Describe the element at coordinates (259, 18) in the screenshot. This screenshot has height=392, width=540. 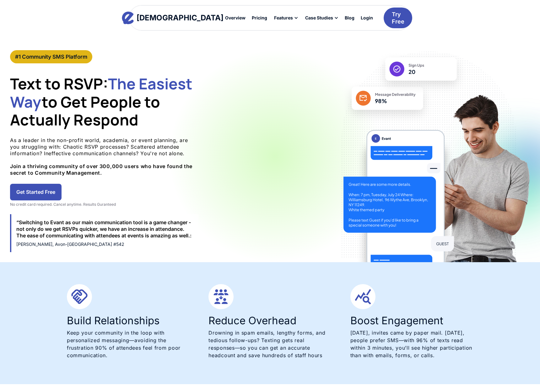
I see `div: Pricing` at that location.